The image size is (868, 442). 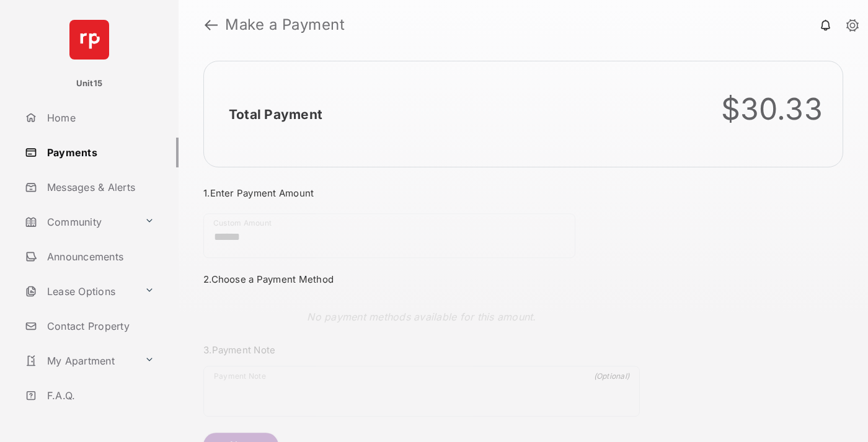 I want to click on strong: Make a Payment, so click(x=285, y=25).